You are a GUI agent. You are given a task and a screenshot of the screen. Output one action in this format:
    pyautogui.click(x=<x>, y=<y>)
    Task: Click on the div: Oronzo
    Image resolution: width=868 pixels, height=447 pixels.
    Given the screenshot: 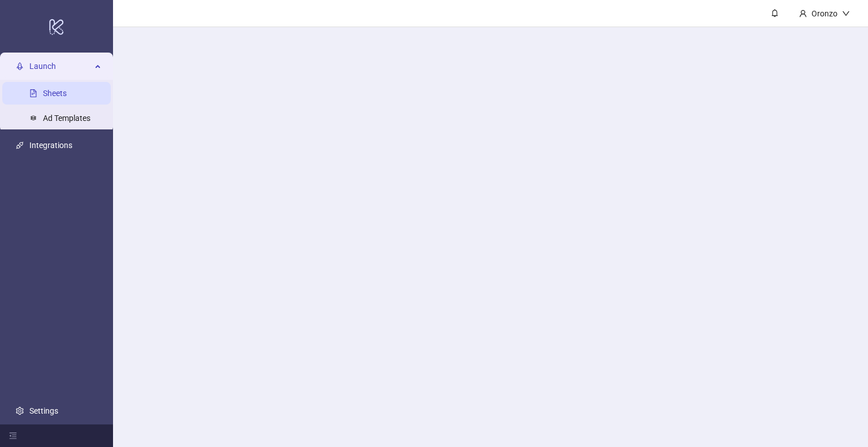 What is the action you would take?
    pyautogui.click(x=824, y=14)
    